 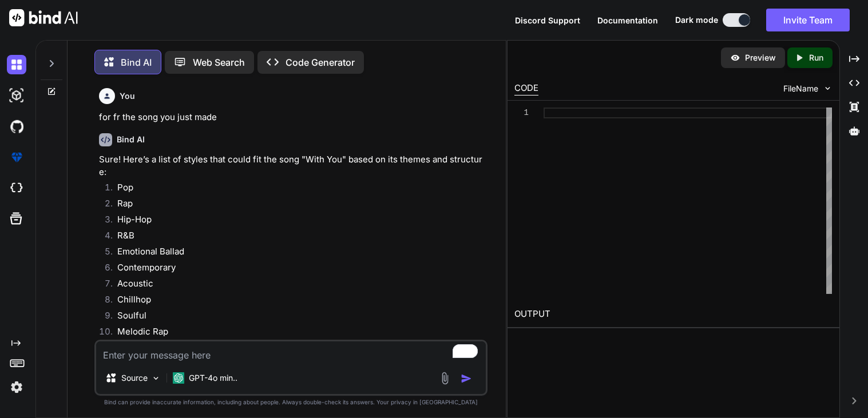 I want to click on p: Preview, so click(x=760, y=58).